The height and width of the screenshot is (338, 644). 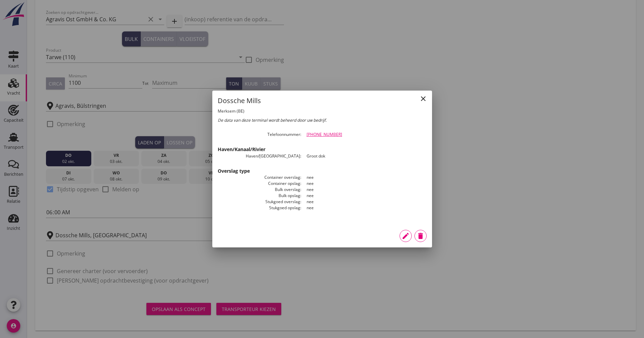 I want to click on h2: Merksem (BE), so click(x=270, y=111).